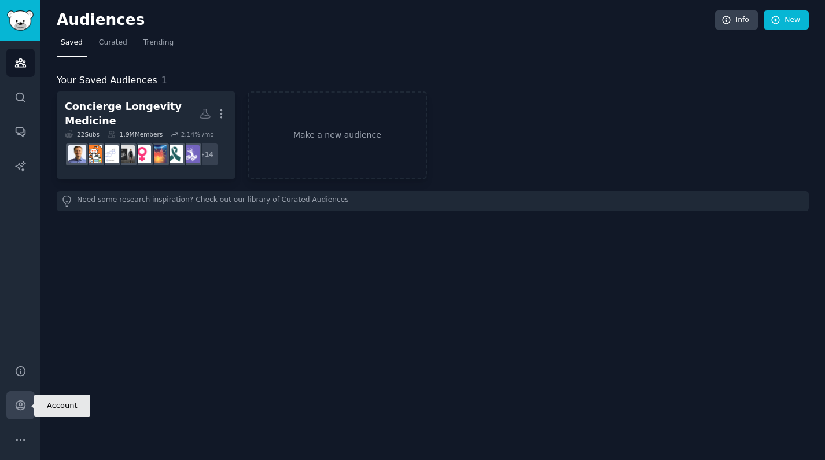  What do you see at coordinates (109, 154) in the screenshot?
I see `img: Testosterone` at bounding box center [109, 154].